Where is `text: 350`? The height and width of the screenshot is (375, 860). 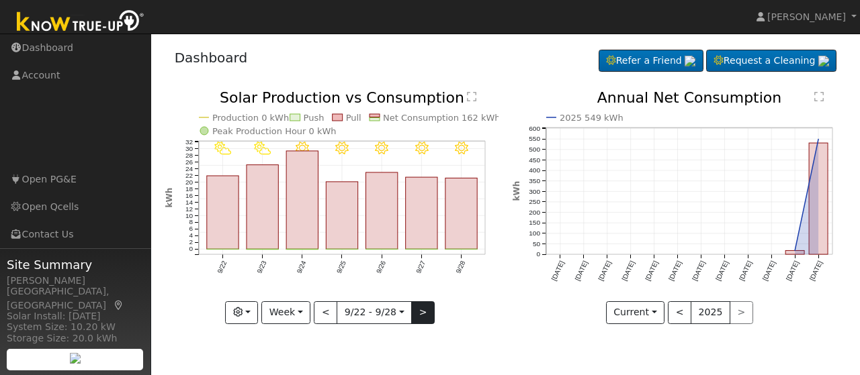
text: 350 is located at coordinates (534, 181).